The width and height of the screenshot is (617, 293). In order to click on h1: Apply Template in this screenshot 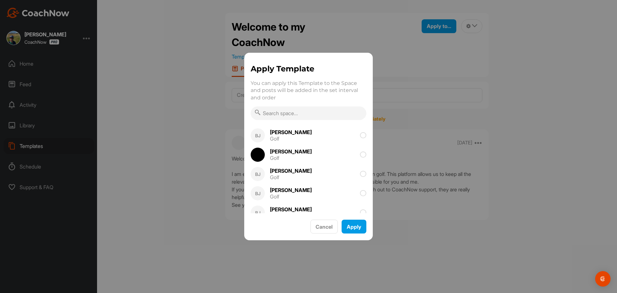, I will do `click(309, 69)`.